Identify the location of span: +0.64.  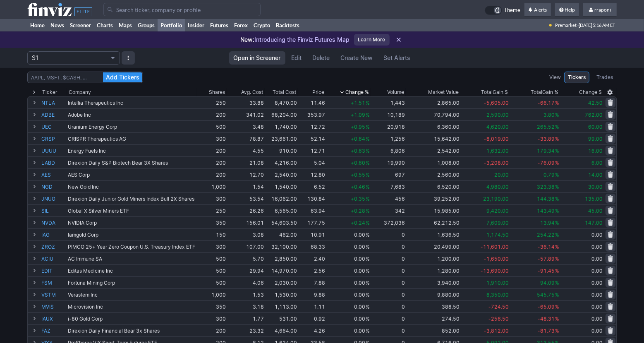
(358, 139).